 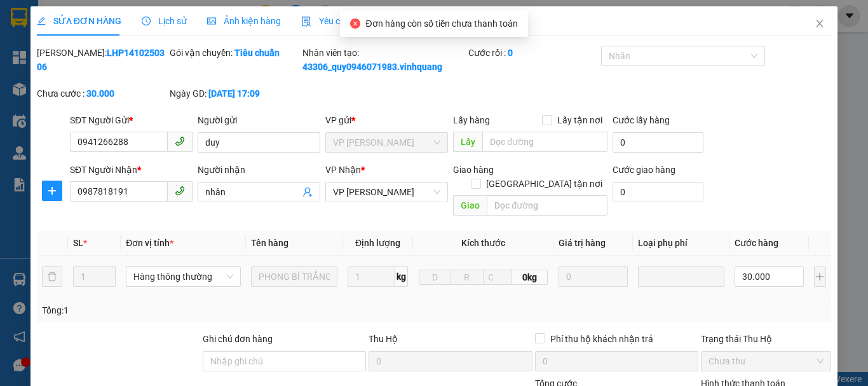 What do you see at coordinates (472, 120) in the screenshot?
I see `span: Lấy hàng` at bounding box center [472, 120].